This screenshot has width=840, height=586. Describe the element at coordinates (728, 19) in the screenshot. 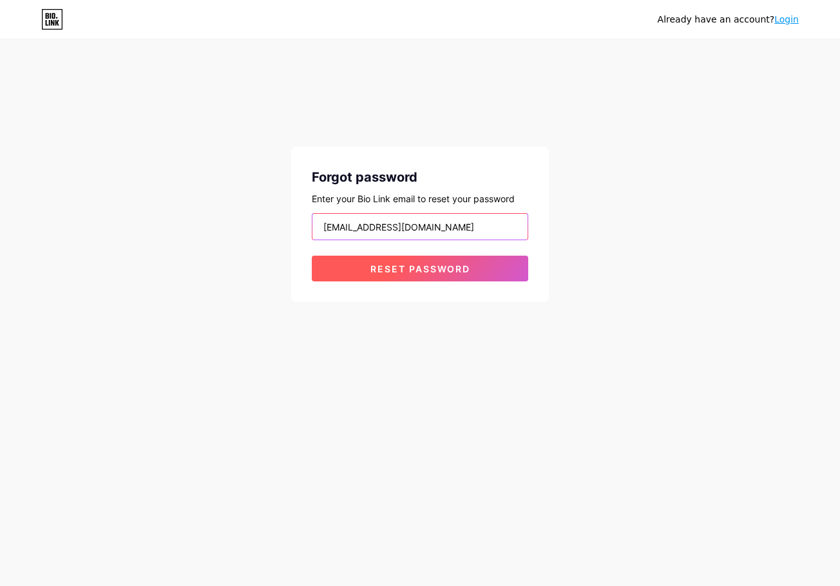

I see `div: Already have an account?` at that location.